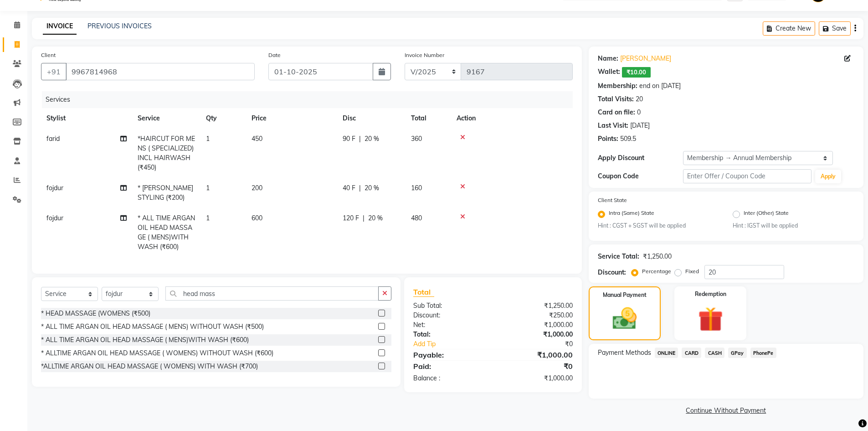  Describe the element at coordinates (257, 188) in the screenshot. I see `span: 200` at that location.